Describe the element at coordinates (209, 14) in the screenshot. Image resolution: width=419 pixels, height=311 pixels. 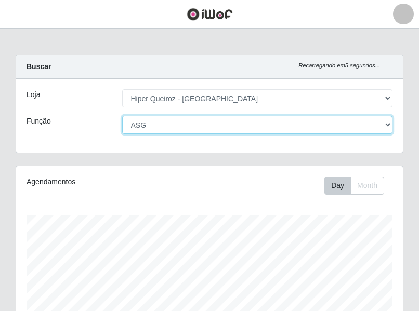
I see `img: CoreUI Logo` at that location.